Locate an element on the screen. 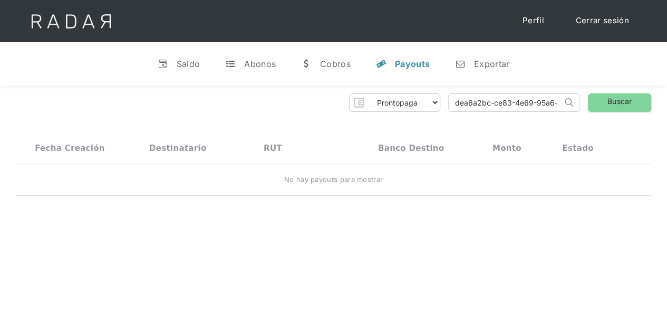 This screenshot has width=667, height=333. div: n is located at coordinates (461, 64).